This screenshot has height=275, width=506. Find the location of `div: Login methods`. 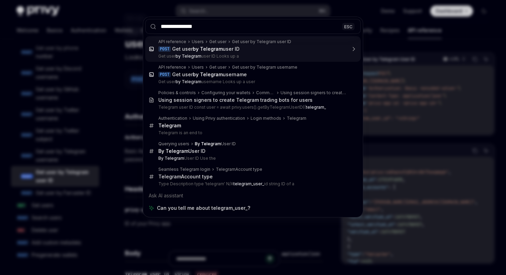

div: Login methods is located at coordinates (266, 118).